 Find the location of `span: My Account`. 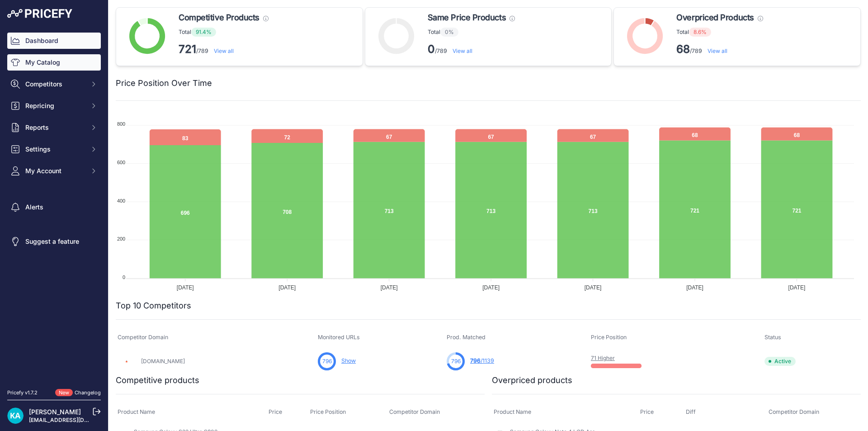

span: My Account is located at coordinates (55, 171).